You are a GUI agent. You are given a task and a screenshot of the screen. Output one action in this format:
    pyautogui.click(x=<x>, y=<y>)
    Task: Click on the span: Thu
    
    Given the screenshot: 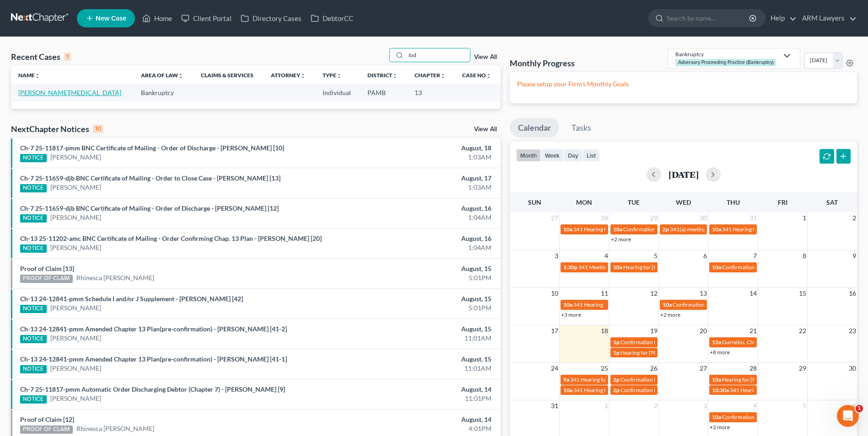 What is the action you would take?
    pyautogui.click(x=732, y=202)
    